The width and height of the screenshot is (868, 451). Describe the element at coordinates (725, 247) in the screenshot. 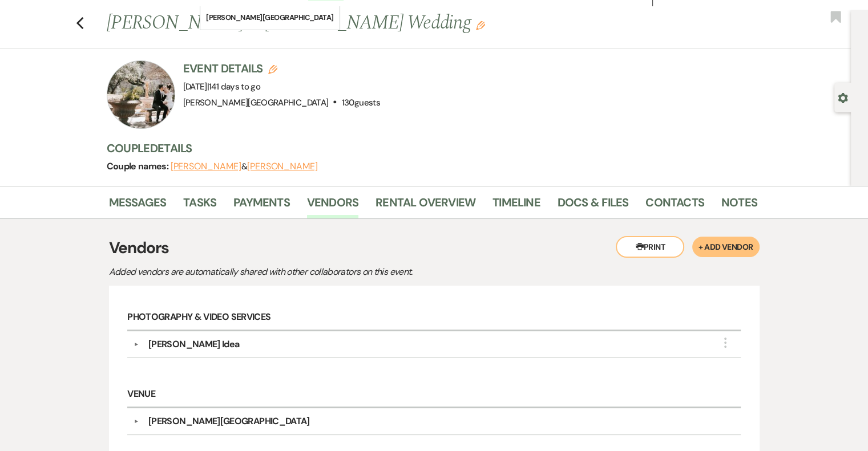

I see `button: + Add Vendor` at that location.